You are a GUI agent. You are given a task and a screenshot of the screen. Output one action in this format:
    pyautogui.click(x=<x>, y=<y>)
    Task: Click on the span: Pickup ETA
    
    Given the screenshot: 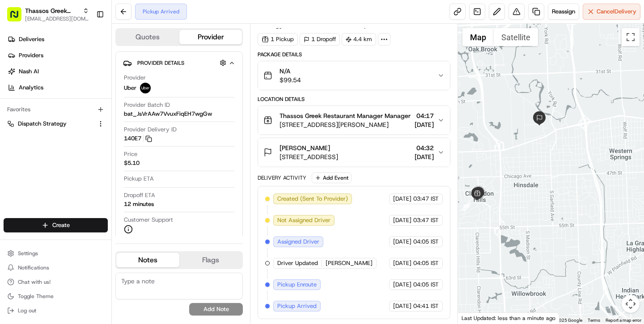 What is the action you would take?
    pyautogui.click(x=138, y=178)
    